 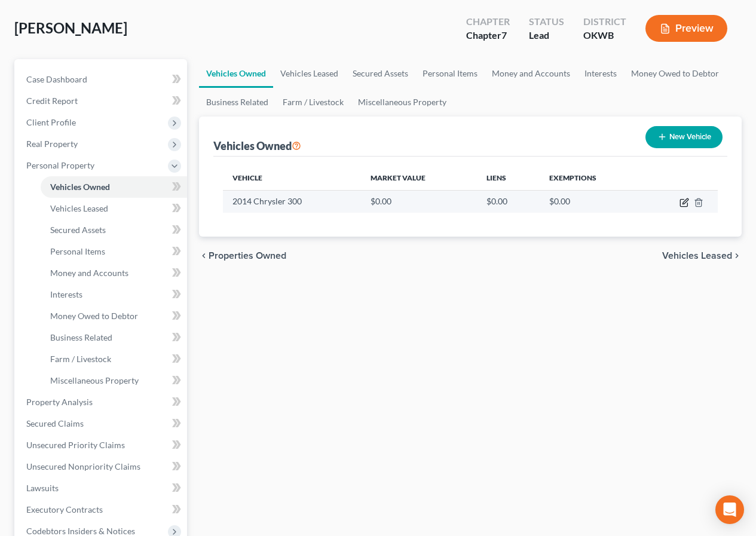 What do you see at coordinates (52, 143) in the screenshot?
I see `span: Real Property` at bounding box center [52, 143].